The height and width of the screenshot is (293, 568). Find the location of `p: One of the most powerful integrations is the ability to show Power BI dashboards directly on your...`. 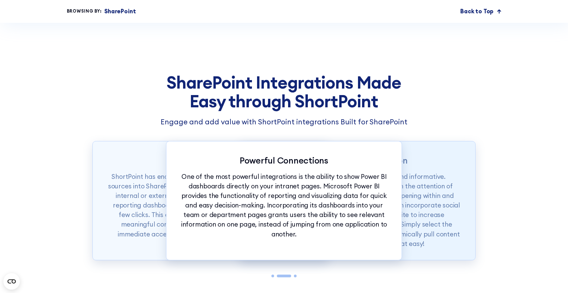

p: One of the most powerful integrations is the ability to show Power BI dashboards directly on your... is located at coordinates (284, 205).